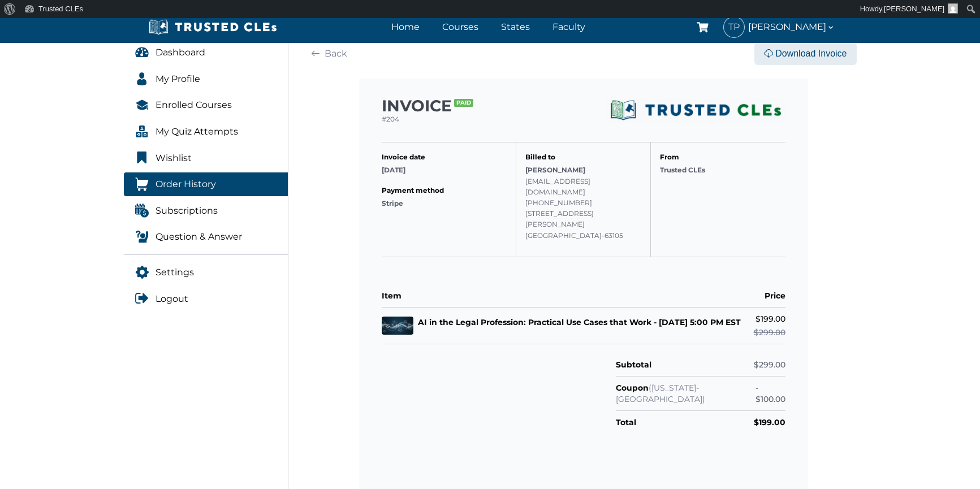 This screenshot has height=489, width=980. I want to click on span: Settings, so click(175, 273).